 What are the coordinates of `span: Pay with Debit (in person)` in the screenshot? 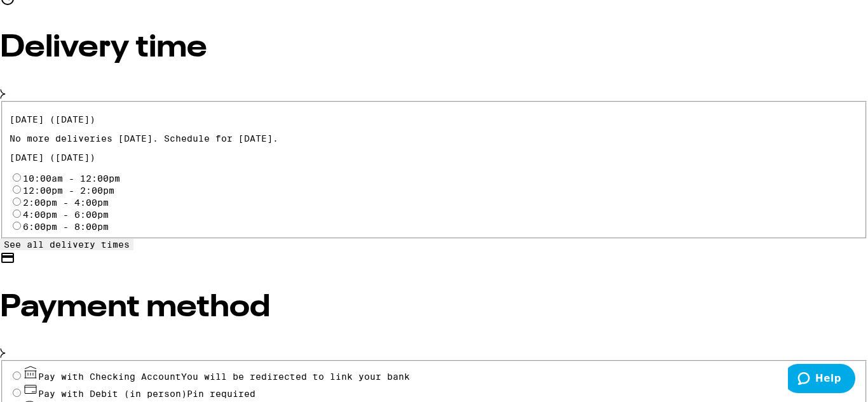 It's located at (112, 394).